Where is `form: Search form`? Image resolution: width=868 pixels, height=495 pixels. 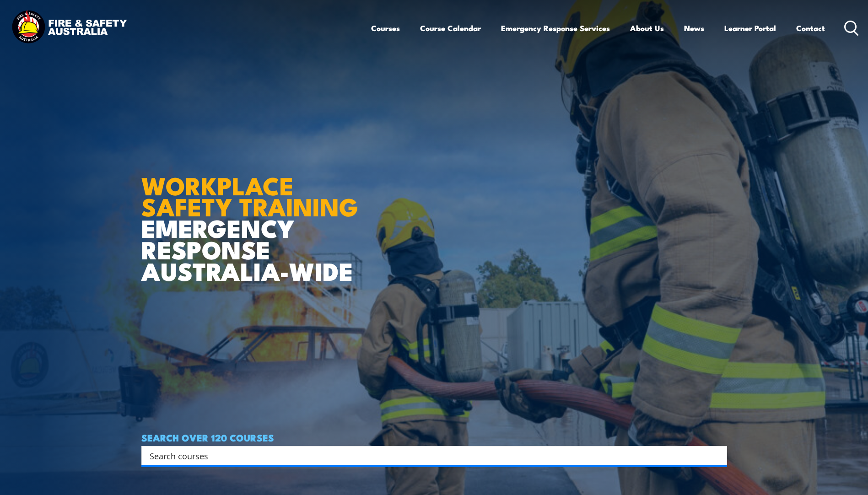 form: Search form is located at coordinates (430, 456).